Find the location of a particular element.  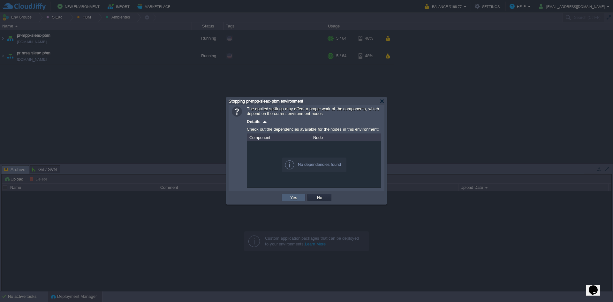

div: Component is located at coordinates (279, 137).